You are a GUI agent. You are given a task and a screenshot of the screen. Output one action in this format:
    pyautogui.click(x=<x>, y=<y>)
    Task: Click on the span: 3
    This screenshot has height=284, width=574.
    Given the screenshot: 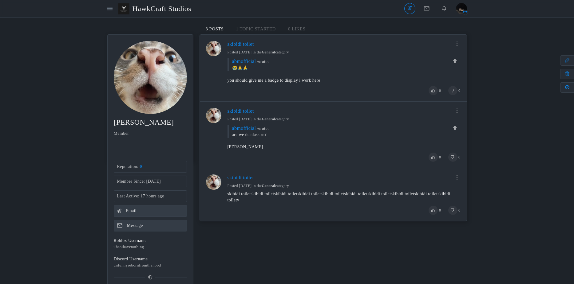 What is the action you would take?
    pyautogui.click(x=207, y=29)
    